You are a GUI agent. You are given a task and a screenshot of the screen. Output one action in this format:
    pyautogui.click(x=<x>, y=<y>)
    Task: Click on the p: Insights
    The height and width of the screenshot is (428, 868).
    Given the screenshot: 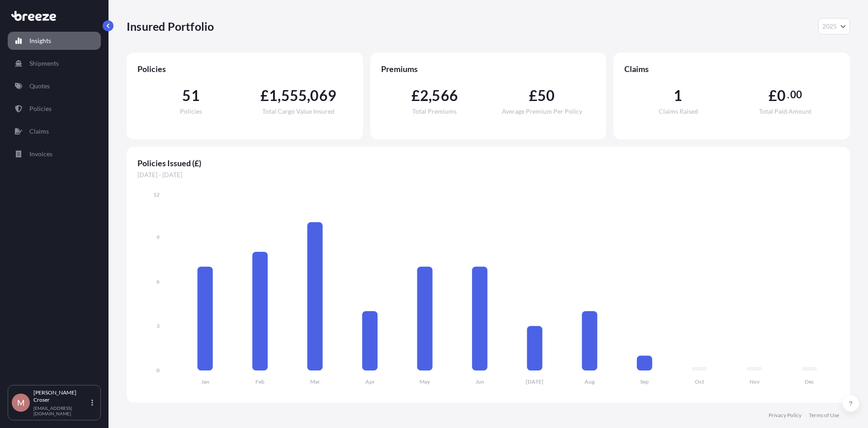 What is the action you would take?
    pyautogui.click(x=40, y=41)
    